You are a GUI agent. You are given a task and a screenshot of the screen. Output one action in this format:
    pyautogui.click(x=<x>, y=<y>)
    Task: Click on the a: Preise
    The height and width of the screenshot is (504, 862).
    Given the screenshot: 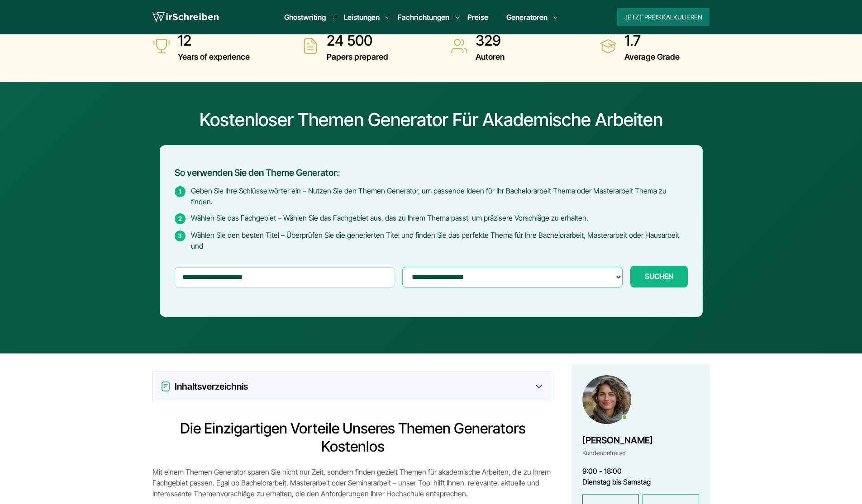 What is the action you would take?
    pyautogui.click(x=478, y=17)
    